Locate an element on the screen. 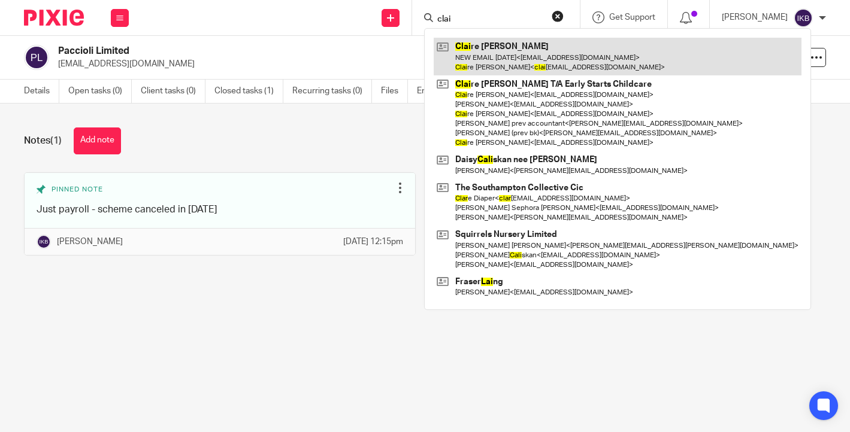 The height and width of the screenshot is (432, 850). span: Get Support is located at coordinates (632, 17).